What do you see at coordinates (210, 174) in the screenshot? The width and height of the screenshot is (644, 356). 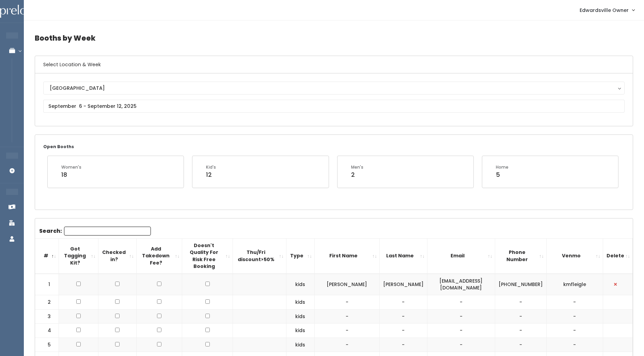 I see `div: 12` at bounding box center [210, 174].